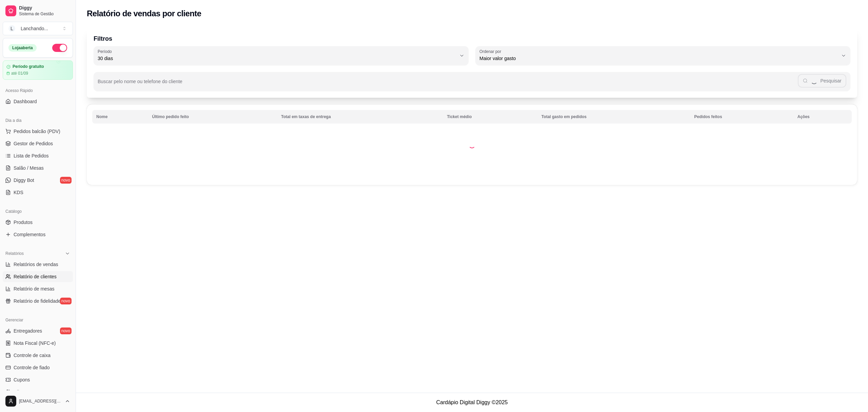 This screenshot has height=412, width=868. Describe the element at coordinates (37, 211) in the screenshot. I see `div: Catálogo` at that location.